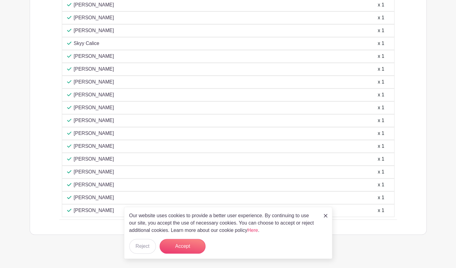  I want to click on a: Here, so click(253, 230).